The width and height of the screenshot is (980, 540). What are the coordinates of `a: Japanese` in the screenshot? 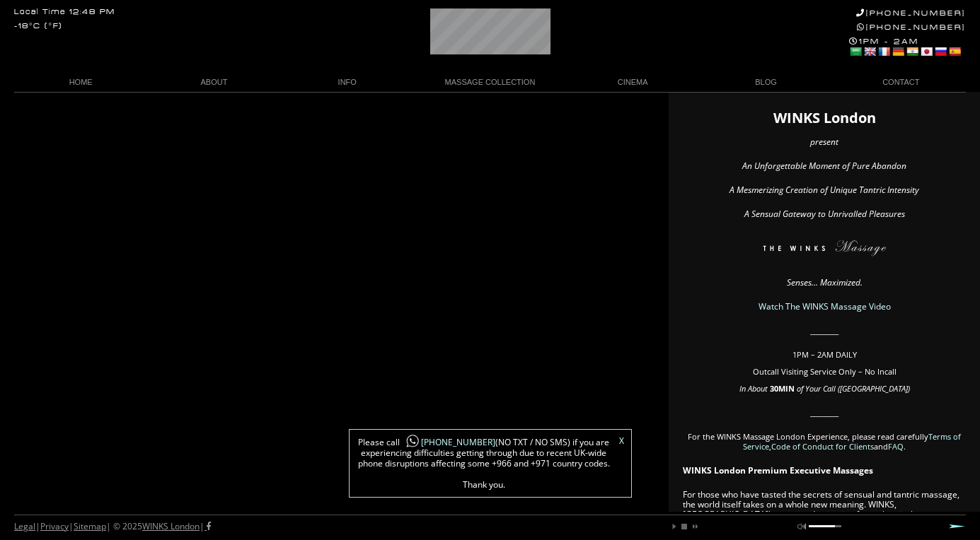 It's located at (926, 51).